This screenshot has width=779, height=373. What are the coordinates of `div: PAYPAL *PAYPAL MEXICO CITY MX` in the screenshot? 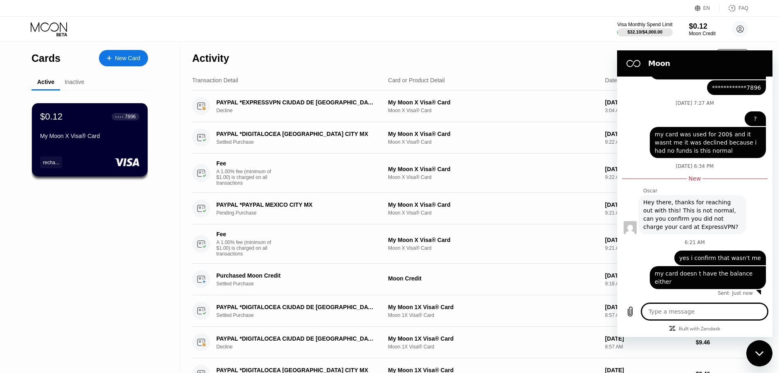 It's located at (296, 204).